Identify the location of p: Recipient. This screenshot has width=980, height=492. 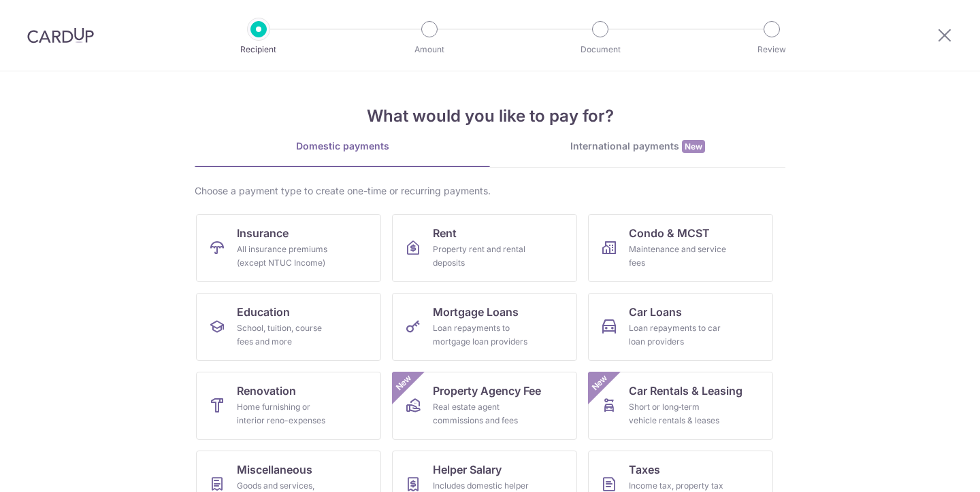
(259, 49).